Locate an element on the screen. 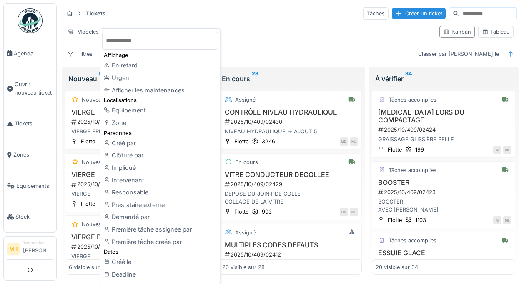 Image resolution: width=524 pixels, height=284 pixels. div: Urgent is located at coordinates (160, 78).